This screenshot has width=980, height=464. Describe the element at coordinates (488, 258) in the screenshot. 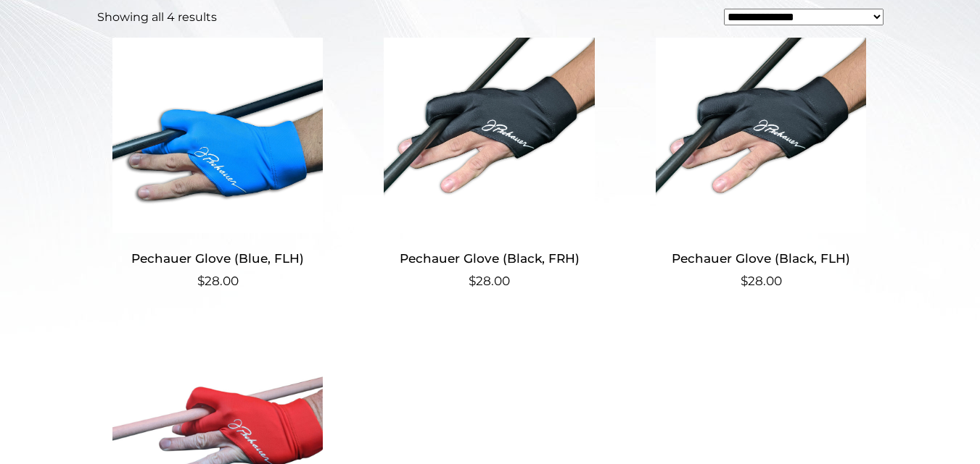

I see `h2: Pechauer Glove (Black, FRH)` at that location.